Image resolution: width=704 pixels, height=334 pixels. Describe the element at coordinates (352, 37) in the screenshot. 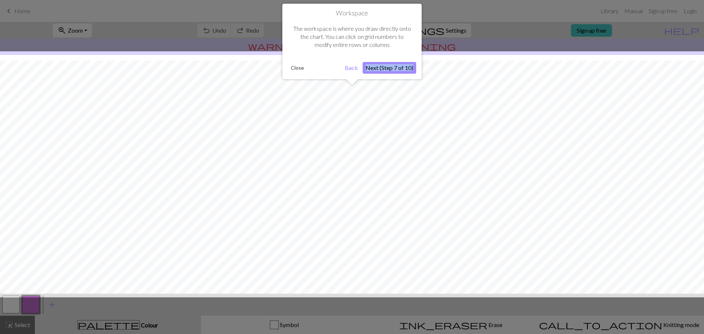

I see `div: The workspace is where you draw directly onto the chart. You can click on grid numbers to modify ...` at that location.